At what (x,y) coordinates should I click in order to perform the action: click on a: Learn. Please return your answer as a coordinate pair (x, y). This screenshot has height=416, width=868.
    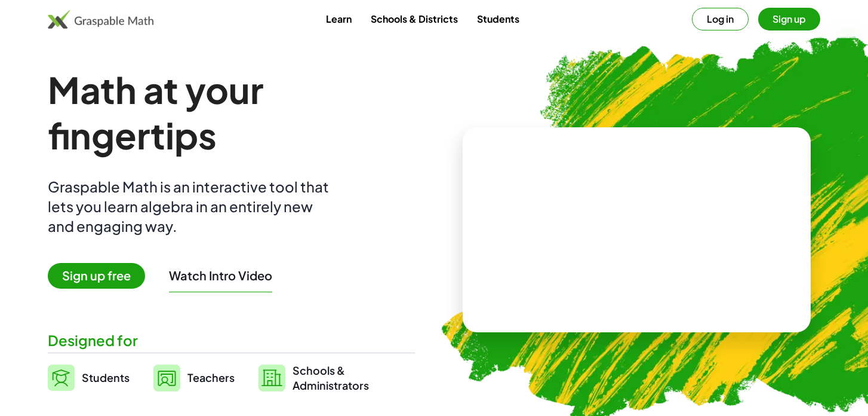
    Looking at the image, I should click on (339, 19).